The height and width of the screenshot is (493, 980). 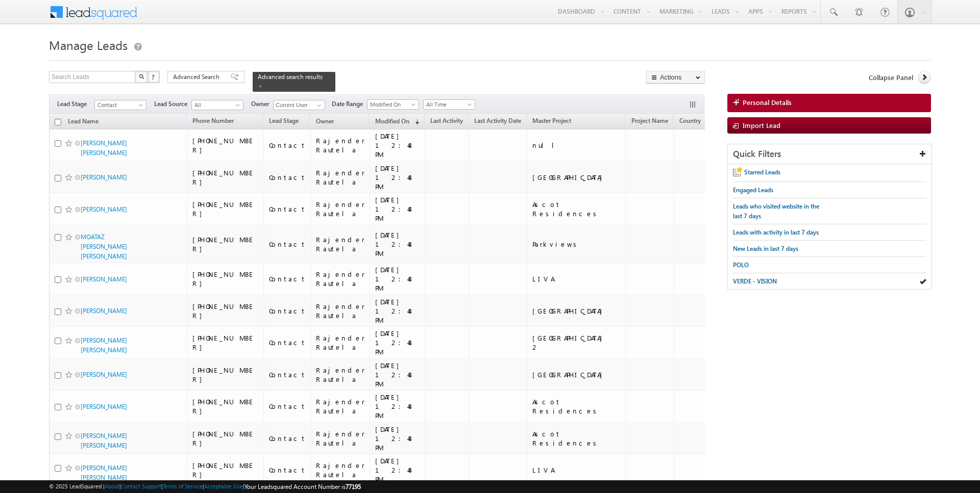 What do you see at coordinates (205, 487) in the screenshot?
I see `span: © 2025 LeadSquared | | | | |` at bounding box center [205, 487].